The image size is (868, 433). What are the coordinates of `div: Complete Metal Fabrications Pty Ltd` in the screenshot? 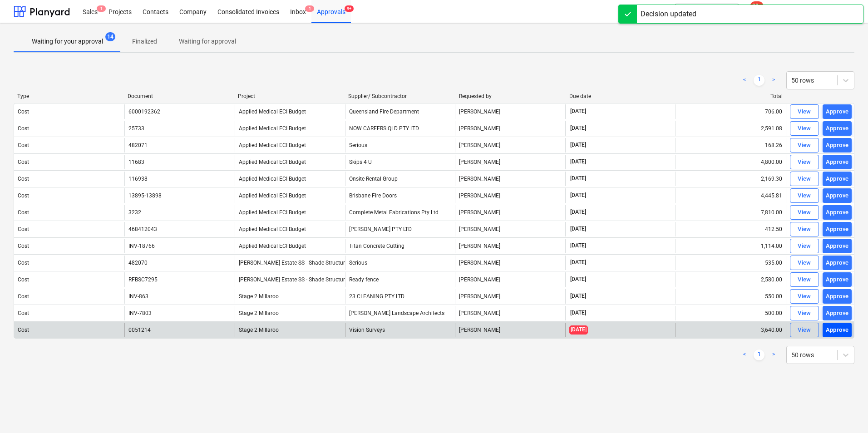 It's located at (400, 212).